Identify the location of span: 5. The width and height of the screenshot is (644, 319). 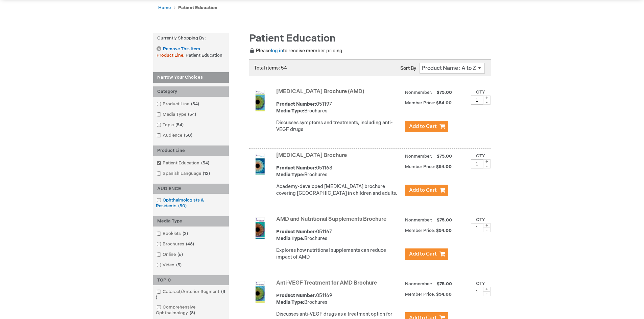
(179, 265).